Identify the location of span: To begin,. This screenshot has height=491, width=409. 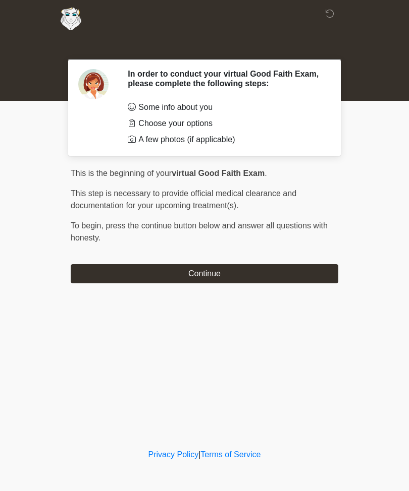
(88, 226).